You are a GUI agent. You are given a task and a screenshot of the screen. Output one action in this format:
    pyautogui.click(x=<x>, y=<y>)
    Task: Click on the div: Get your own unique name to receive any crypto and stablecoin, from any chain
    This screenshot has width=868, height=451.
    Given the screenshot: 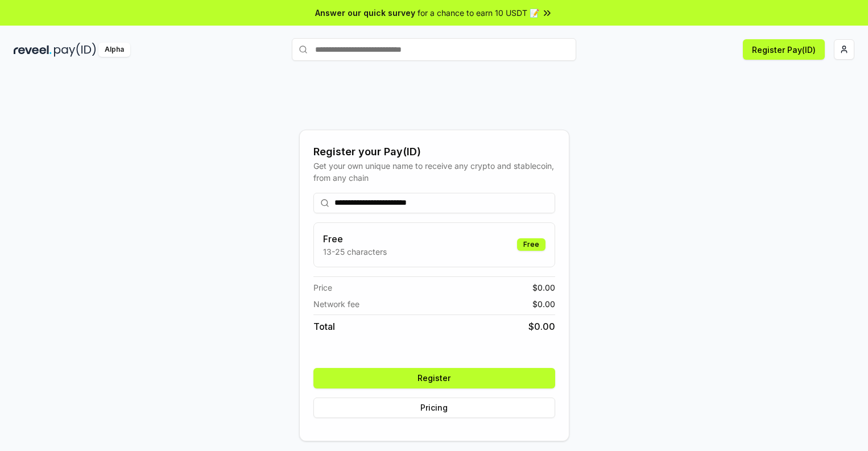 What is the action you would take?
    pyautogui.click(x=434, y=172)
    